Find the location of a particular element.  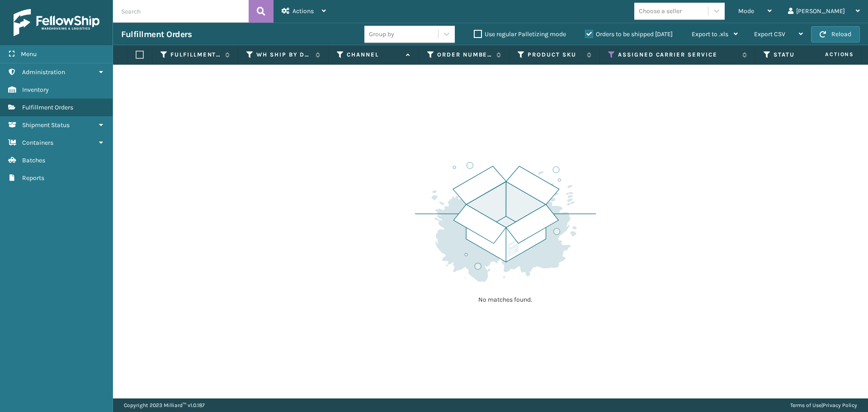

p: Copyright 2023 Milliard™ v 1.0.187 is located at coordinates (164, 405).